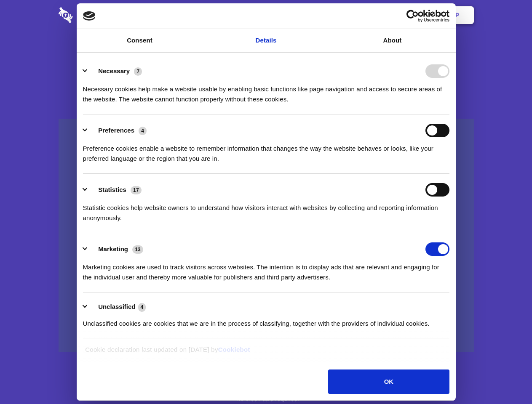  I want to click on button: Unclassified (4), so click(117, 307).